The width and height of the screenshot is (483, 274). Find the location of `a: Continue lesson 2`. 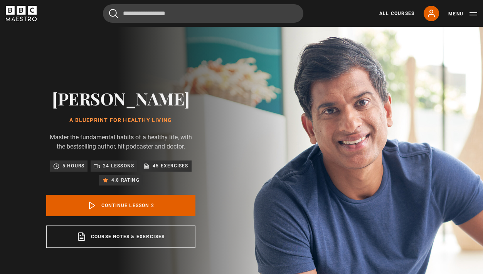

a: Continue lesson 2 is located at coordinates (121, 206).